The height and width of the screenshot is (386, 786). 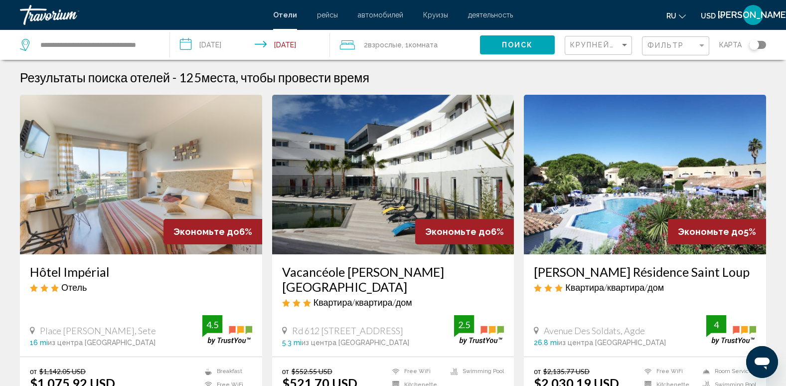 I want to click on a: Hôtel Impérial, so click(x=141, y=272).